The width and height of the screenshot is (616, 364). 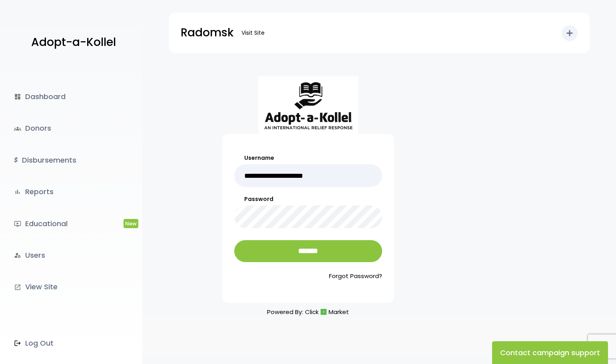 I want to click on i: dashboard, so click(x=17, y=97).